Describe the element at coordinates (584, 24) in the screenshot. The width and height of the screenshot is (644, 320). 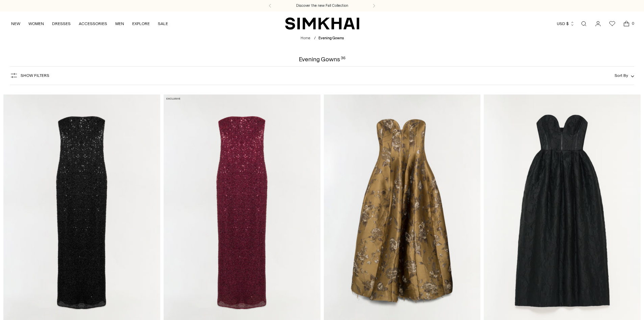
I see `a: Open search modal` at that location.